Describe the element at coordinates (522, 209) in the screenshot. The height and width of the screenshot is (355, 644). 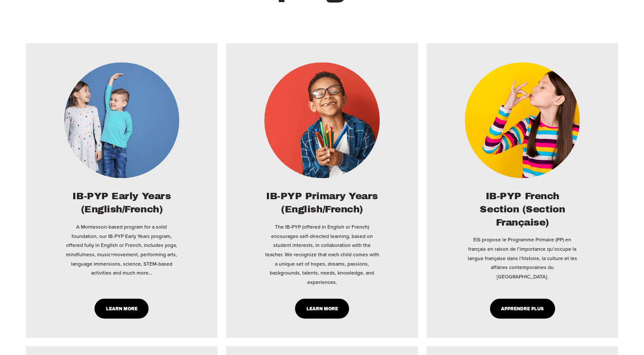
I see `h2: IB-PYP French Section (Section Française)` at that location.